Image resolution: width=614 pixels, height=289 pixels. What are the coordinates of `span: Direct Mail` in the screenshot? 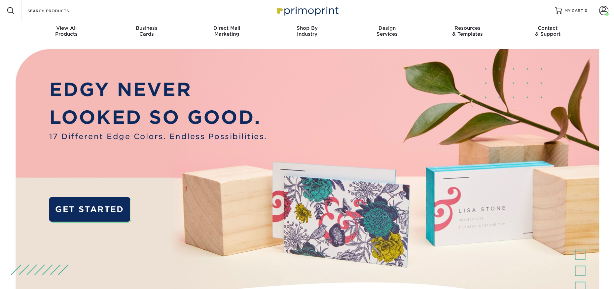 It's located at (226, 28).